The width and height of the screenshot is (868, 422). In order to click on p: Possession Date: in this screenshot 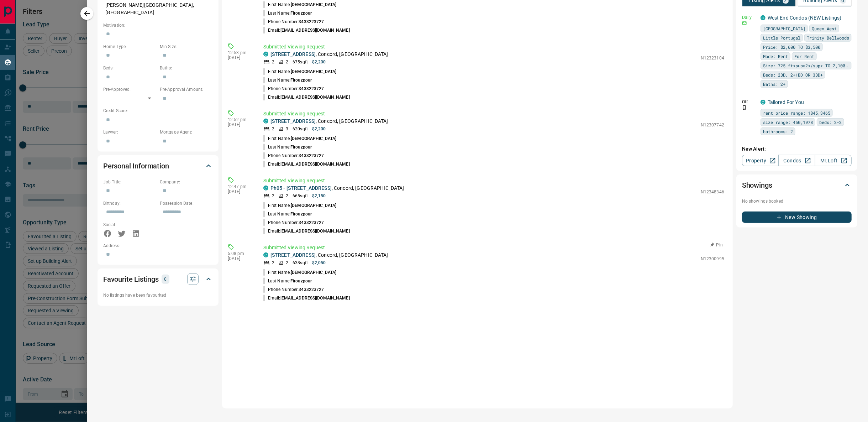, I will do `click(186, 203)`.